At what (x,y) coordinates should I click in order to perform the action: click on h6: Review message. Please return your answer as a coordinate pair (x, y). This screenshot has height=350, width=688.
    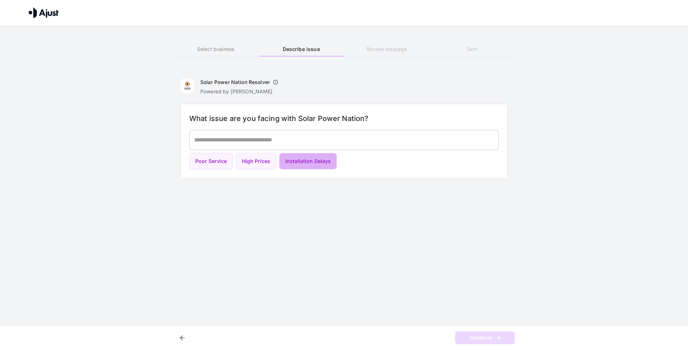
    Looking at the image, I should click on (387, 49).